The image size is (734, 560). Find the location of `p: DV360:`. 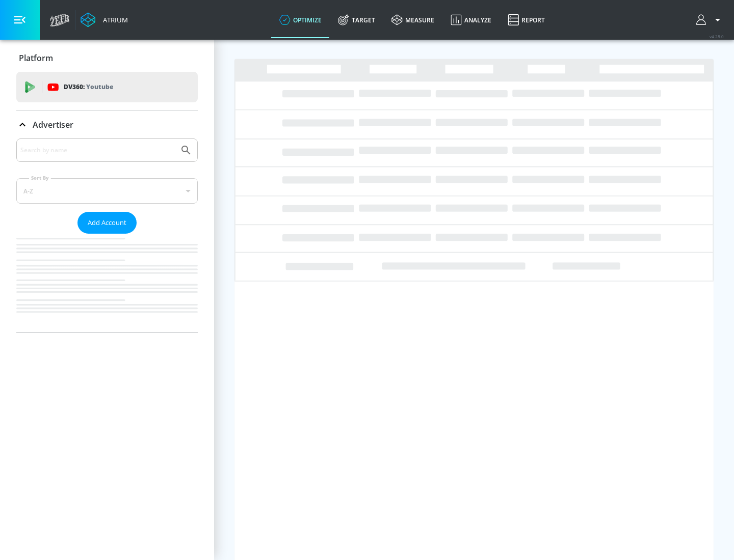

p: DV360: is located at coordinates (88, 87).